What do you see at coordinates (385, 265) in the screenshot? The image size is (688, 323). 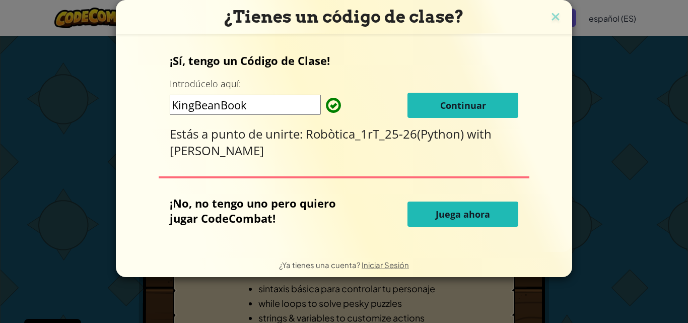 I see `a: Iniciar Sesión` at bounding box center [385, 265].